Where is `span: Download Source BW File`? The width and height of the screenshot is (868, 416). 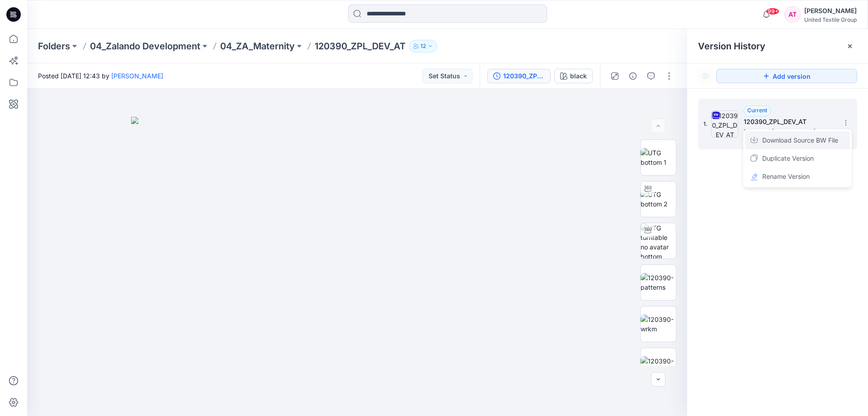 span: Download Source BW File is located at coordinates (800, 141).